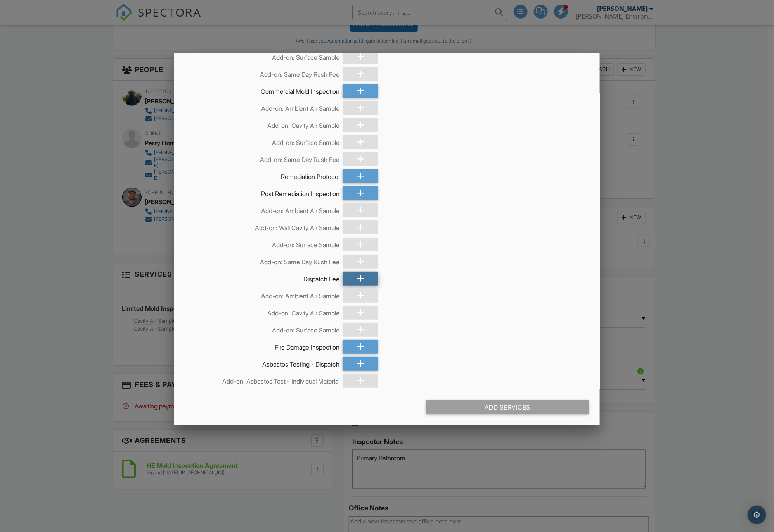 Image resolution: width=774 pixels, height=532 pixels. What do you see at coordinates (262, 227) in the screenshot?
I see `div: Add-on: Wall Cavity Air Sample` at bounding box center [262, 227].